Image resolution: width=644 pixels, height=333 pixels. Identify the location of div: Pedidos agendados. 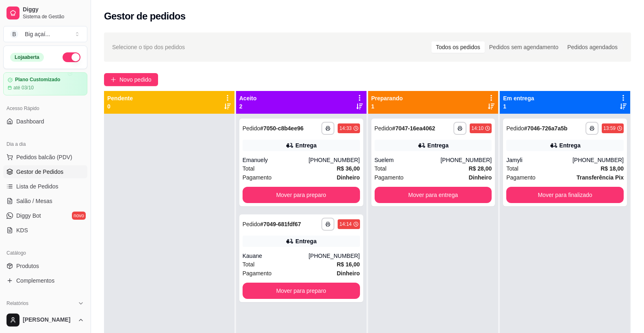
(592, 47).